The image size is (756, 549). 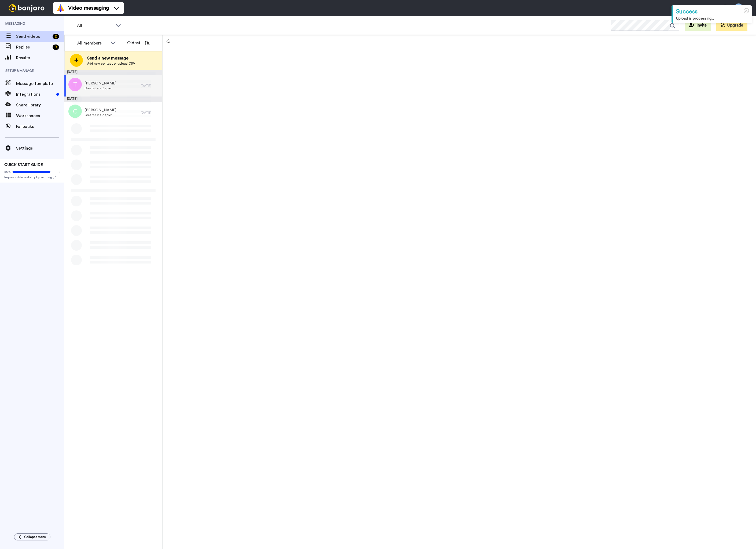 I want to click on div: Success, so click(x=712, y=12).